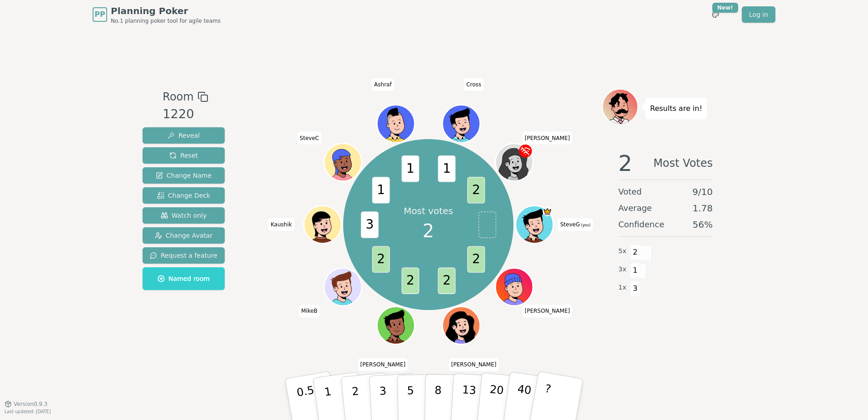 The image size is (868, 420). I want to click on span: No.1 planning poker tool for agile teams, so click(166, 21).